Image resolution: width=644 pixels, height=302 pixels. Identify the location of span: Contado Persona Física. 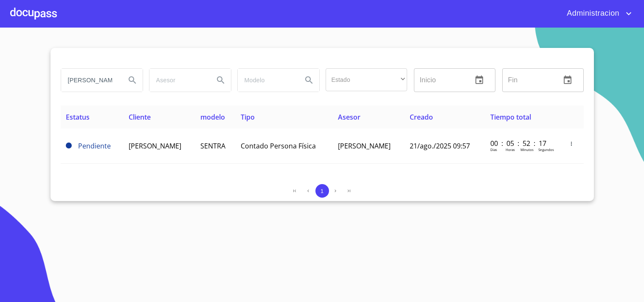
(278, 146).